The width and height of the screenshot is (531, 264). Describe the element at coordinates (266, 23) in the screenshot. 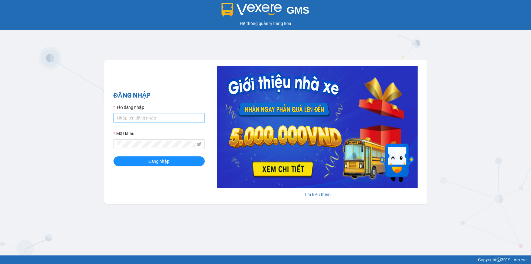

I see `div: Hệ thống quản lý hàng hóa` at that location.